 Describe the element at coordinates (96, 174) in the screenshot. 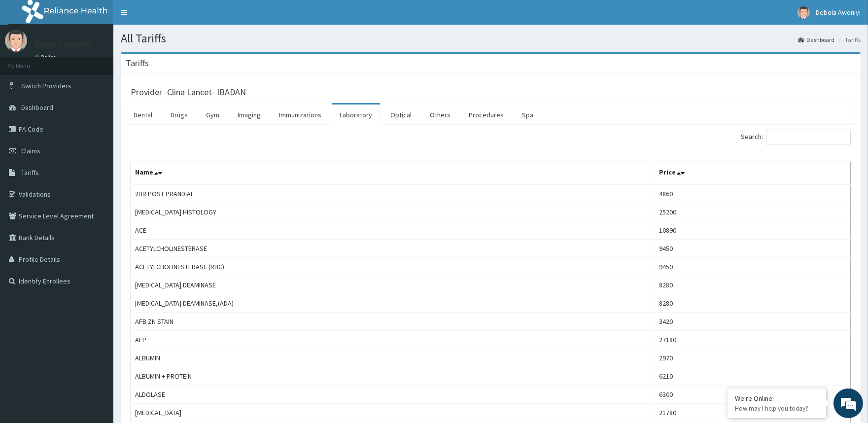

I see `span: We're online!` at that location.